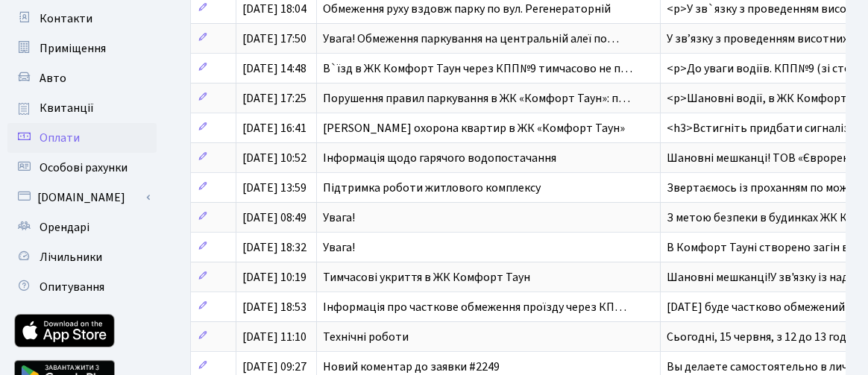 The width and height of the screenshot is (868, 375). Describe the element at coordinates (476, 99) in the screenshot. I see `span: Порушення правил паркування в ЖК «Комфорт Таун»: п…` at that location.